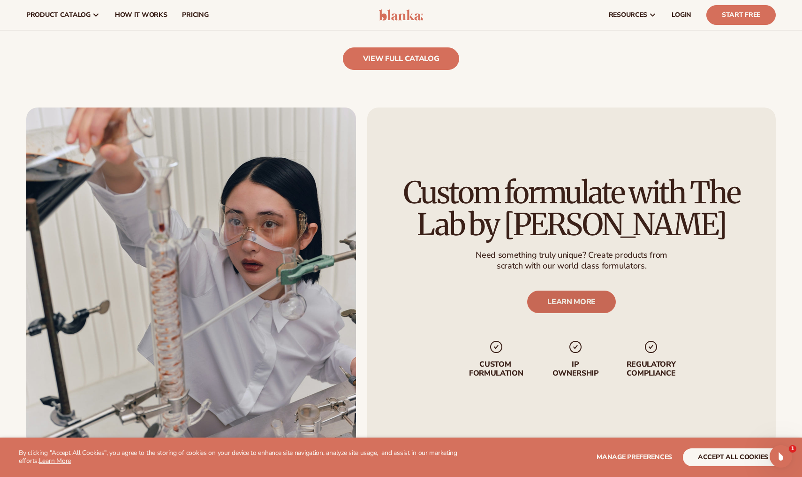 This screenshot has width=802, height=477. Describe the element at coordinates (141, 15) in the screenshot. I see `span: How It Works` at that location.